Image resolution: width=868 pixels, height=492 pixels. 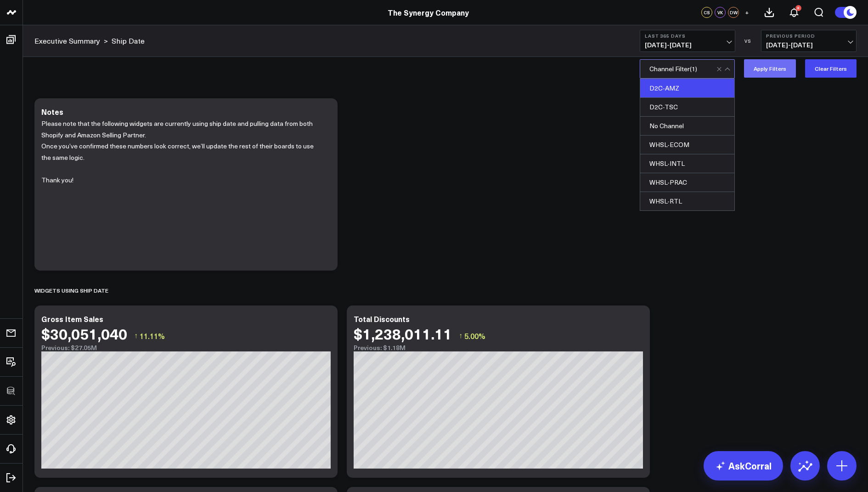 What do you see at coordinates (382, 319) in the screenshot?
I see `div: Total Discounts` at bounding box center [382, 319].